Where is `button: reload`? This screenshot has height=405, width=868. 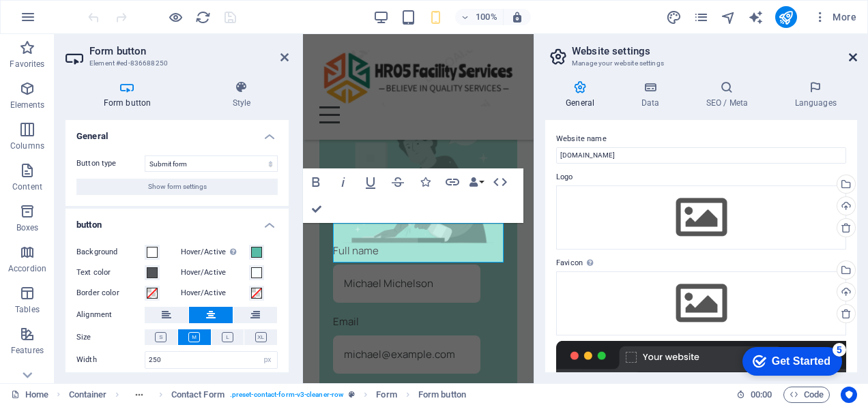
button: reload is located at coordinates (203, 17).